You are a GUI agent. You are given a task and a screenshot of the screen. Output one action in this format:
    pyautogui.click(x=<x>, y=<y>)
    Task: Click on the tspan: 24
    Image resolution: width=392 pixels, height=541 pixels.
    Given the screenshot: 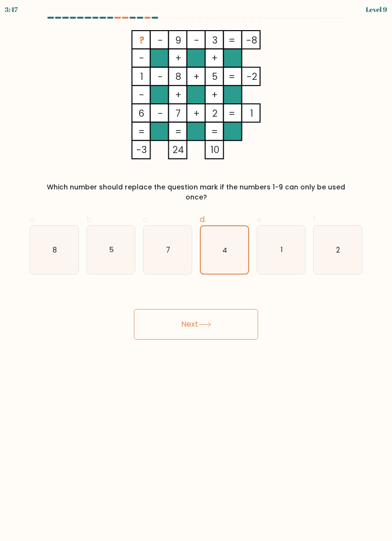 What is the action you would take?
    pyautogui.click(x=178, y=150)
    